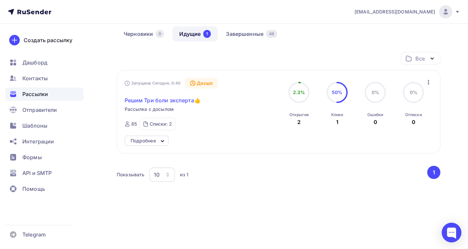 The height and width of the screenshot is (249, 468). I want to click on button: Go to page 1, so click(433, 172).